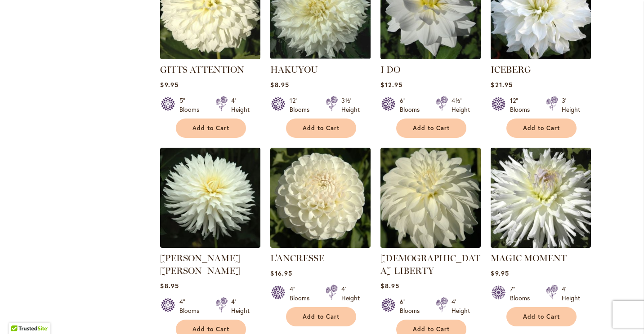 The image size is (644, 334). What do you see at coordinates (281, 273) in the screenshot?
I see `span: $16.95` at bounding box center [281, 273].